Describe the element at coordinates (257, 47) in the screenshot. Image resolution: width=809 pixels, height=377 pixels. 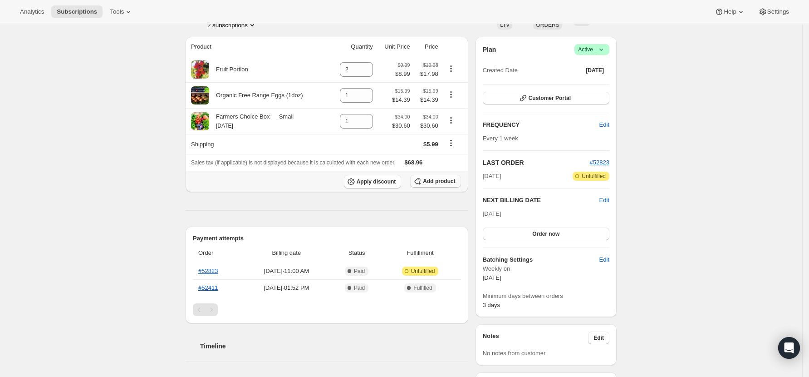
I see `th: Product` at that location.